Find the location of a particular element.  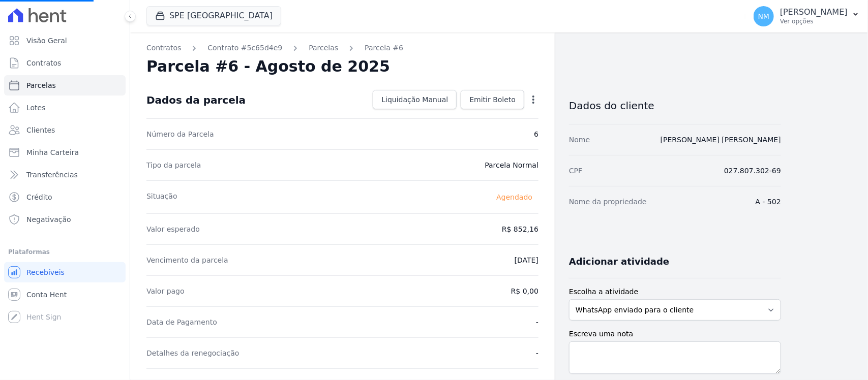

span: Negativação is located at coordinates (49, 219).